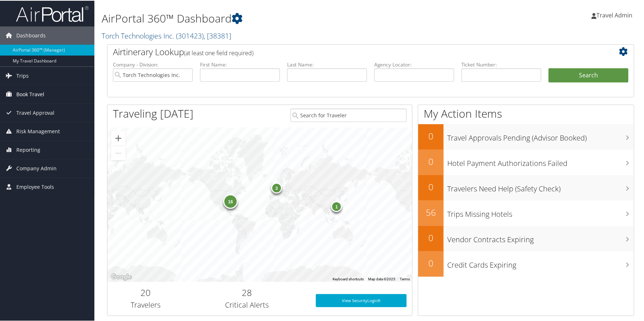 Image resolution: width=644 pixels, height=321 pixels. What do you see at coordinates (540, 263) in the screenshot?
I see `h3: Credit Cards Expiring` at bounding box center [540, 263].